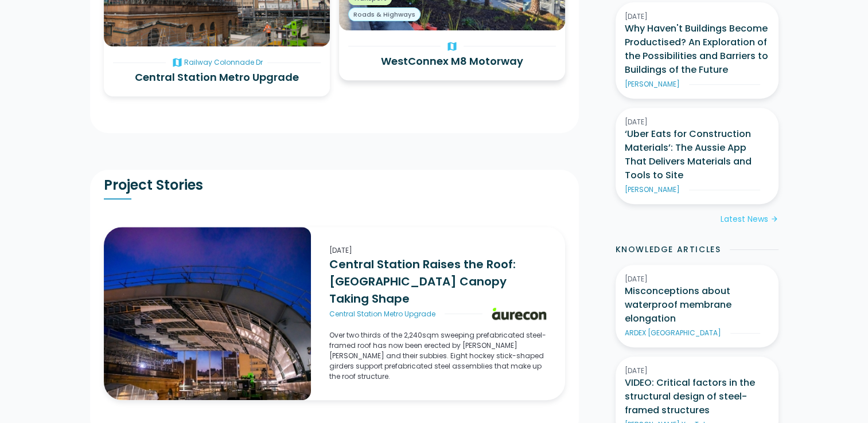 The width and height of the screenshot is (868, 423). What do you see at coordinates (774, 219) in the screenshot?
I see `div: arrow_forward` at bounding box center [774, 219].